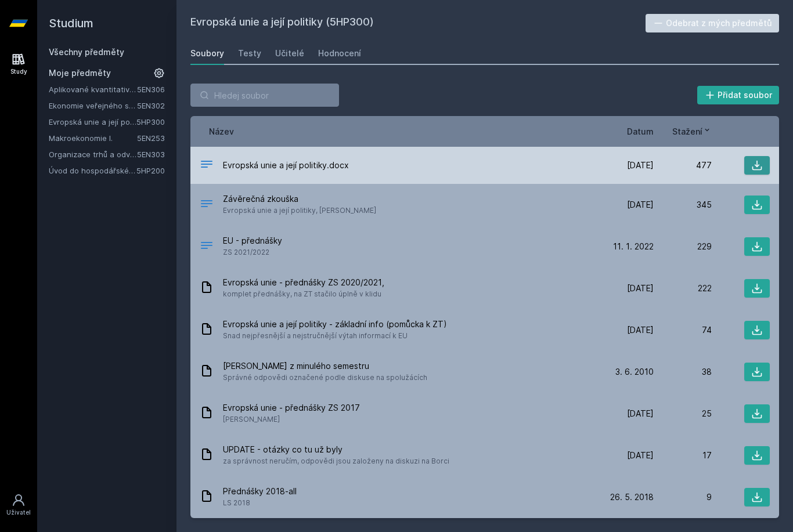 This screenshot has width=793, height=532. What do you see at coordinates (93, 138) in the screenshot?
I see `a: Makroekonomie I.` at bounding box center [93, 138].